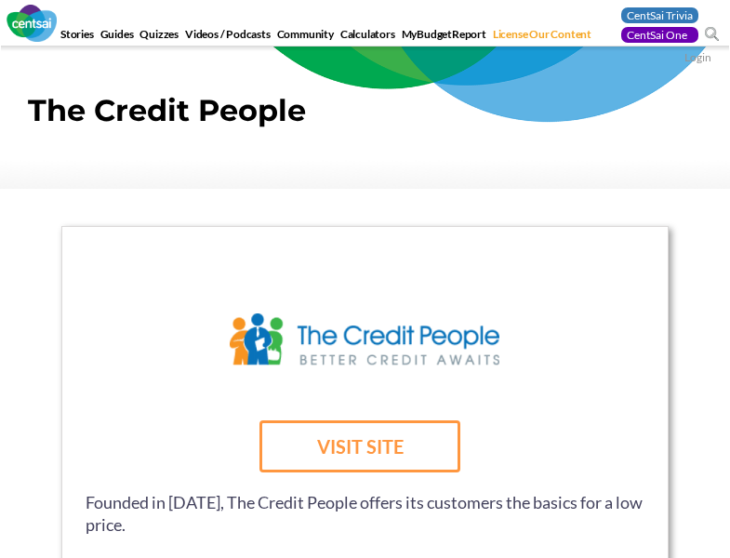 The image size is (730, 558). Describe the element at coordinates (159, 36) in the screenshot. I see `a: Quizzes` at that location.